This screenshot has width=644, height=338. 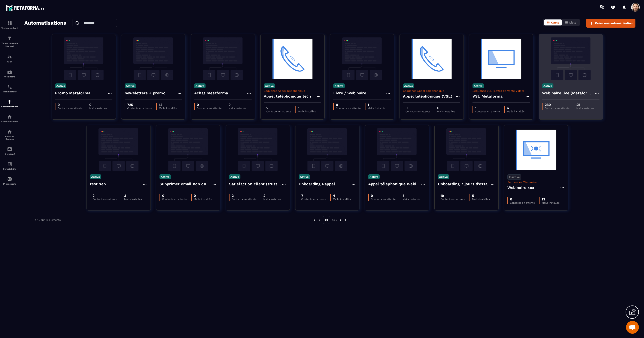 I want to click on a: automationsautomationsEspace membre, so click(x=9, y=119).